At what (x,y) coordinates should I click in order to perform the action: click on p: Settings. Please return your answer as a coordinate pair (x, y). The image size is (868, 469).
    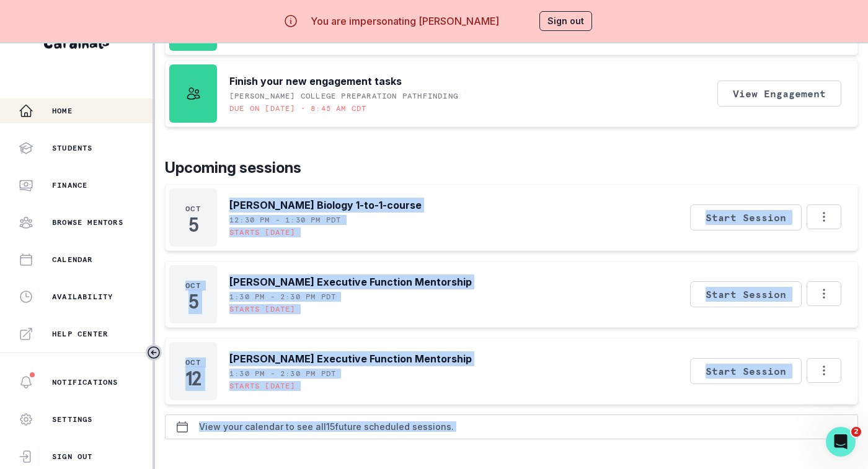
    Looking at the image, I should click on (73, 419).